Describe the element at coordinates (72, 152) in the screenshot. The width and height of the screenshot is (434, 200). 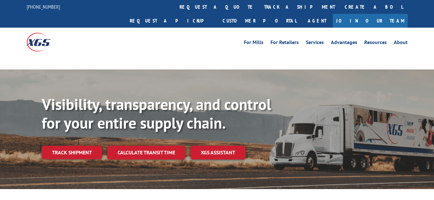
I see `a: Track shipment` at that location.